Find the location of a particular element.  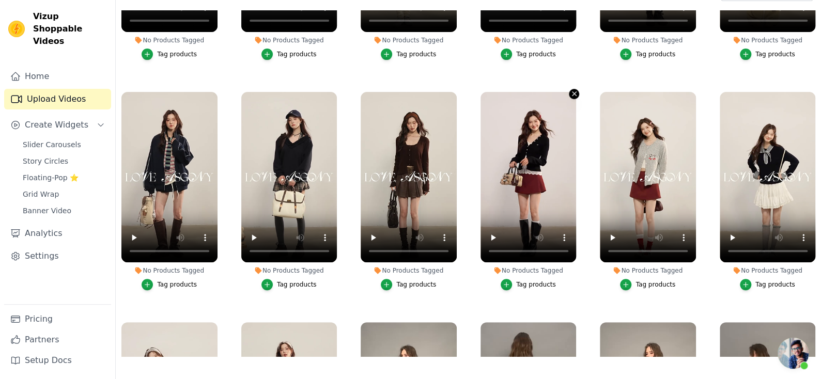

a: Partners is located at coordinates (57, 340).